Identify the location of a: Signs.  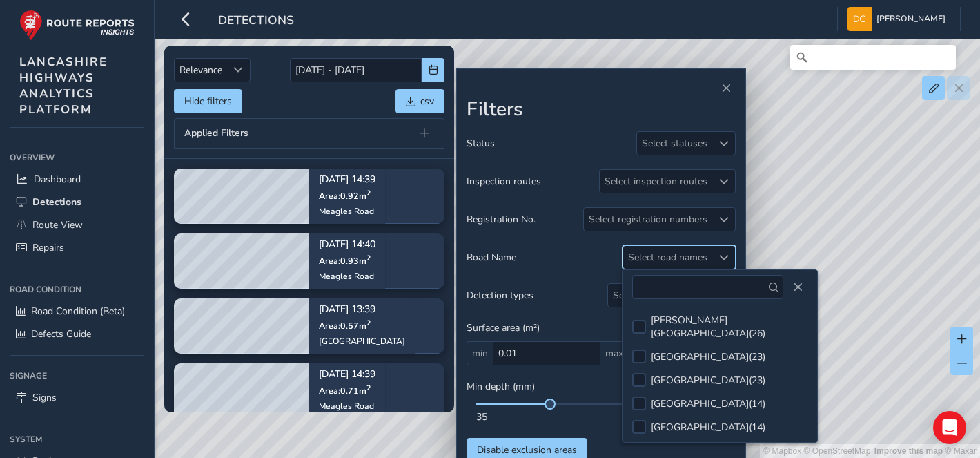
(77, 397).